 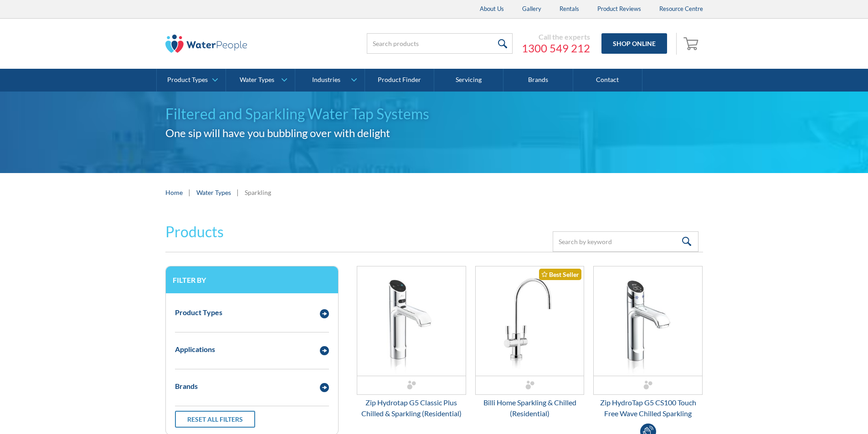 What do you see at coordinates (529, 343) in the screenshot?
I see `a: Billi Home Sparkling & Chilled (Residential)Best SellerBilli Home Sparkling & Chilled (Residential)` at bounding box center [529, 343].